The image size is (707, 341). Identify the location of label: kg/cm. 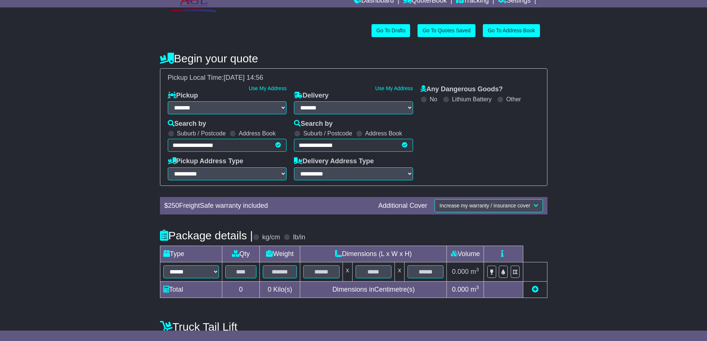
(271, 237).